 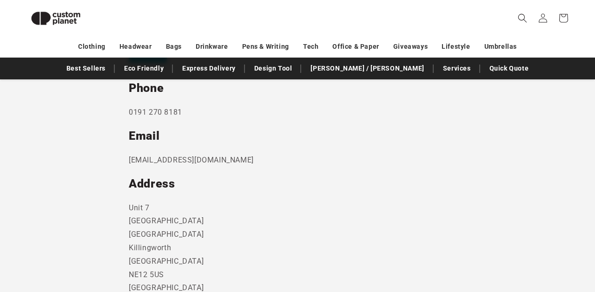 What do you see at coordinates (297, 136) in the screenshot?
I see `h2: Email` at bounding box center [297, 136].